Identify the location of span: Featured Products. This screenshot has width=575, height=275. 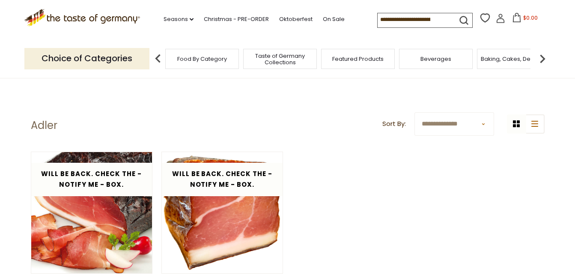
(358, 59).